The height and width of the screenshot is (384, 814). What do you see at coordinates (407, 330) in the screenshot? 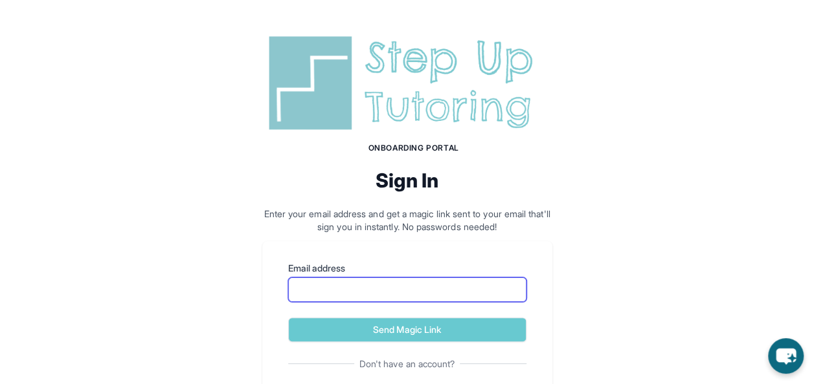
I see `button: Send Magic Link` at bounding box center [407, 330].